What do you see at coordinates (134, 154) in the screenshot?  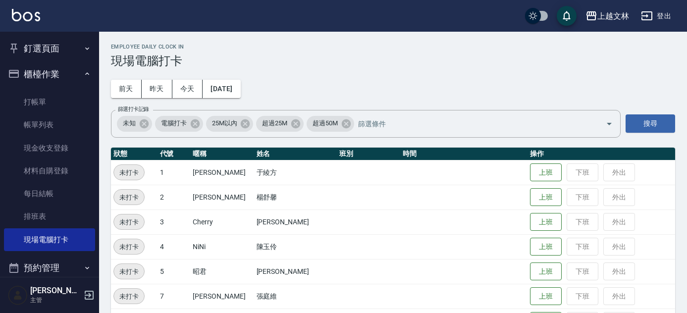 I see `th: 狀態` at bounding box center [134, 154].